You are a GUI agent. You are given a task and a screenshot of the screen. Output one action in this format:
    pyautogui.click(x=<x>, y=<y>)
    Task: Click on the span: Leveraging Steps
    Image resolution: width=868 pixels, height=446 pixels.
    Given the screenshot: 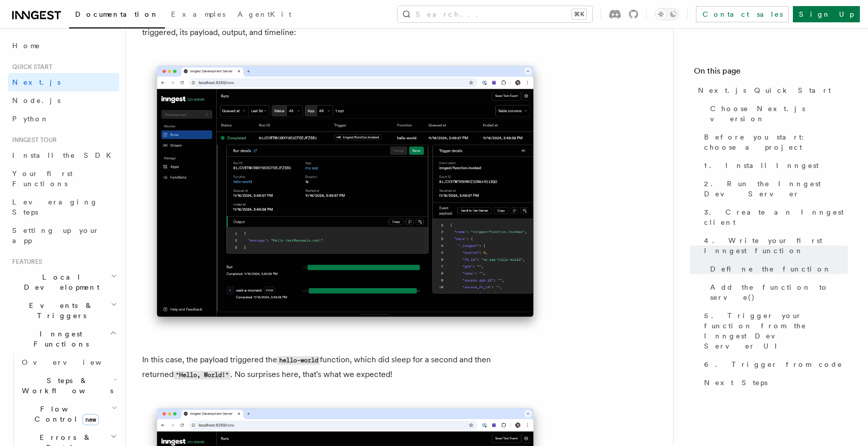 What is the action you would take?
    pyautogui.click(x=55, y=207)
    